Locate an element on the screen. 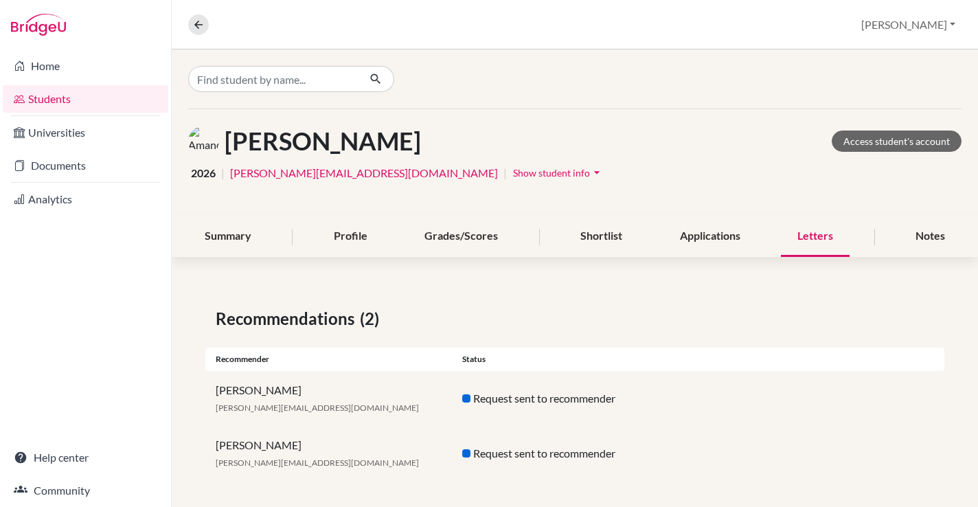  a: Analytics is located at coordinates (85, 199).